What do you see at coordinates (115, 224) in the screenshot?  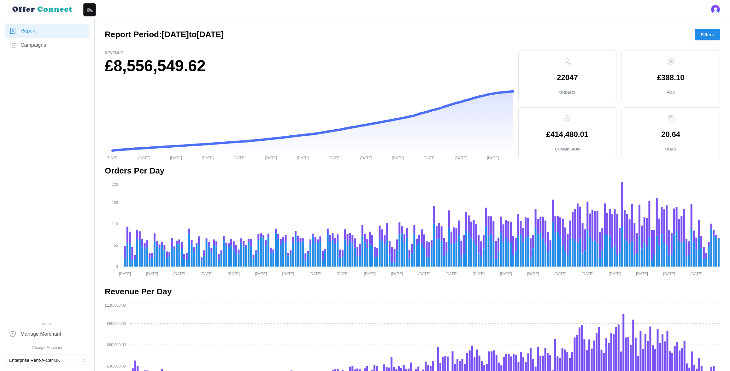 I see `tspan: 110` at bounding box center [115, 224].